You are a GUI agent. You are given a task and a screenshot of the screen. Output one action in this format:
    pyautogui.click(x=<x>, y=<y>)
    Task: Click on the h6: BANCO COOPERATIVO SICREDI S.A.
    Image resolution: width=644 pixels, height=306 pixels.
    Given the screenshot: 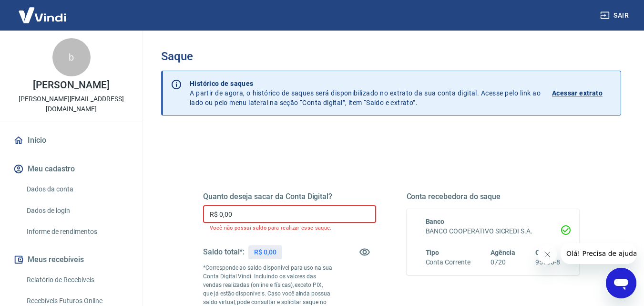 What is the action you would take?
    pyautogui.click(x=493, y=231)
    